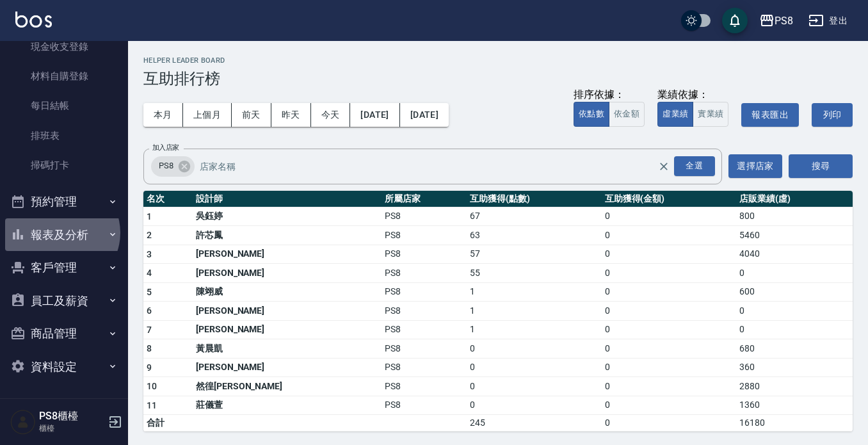  What do you see at coordinates (64, 367) in the screenshot?
I see `button: 資料設定` at bounding box center [64, 367].